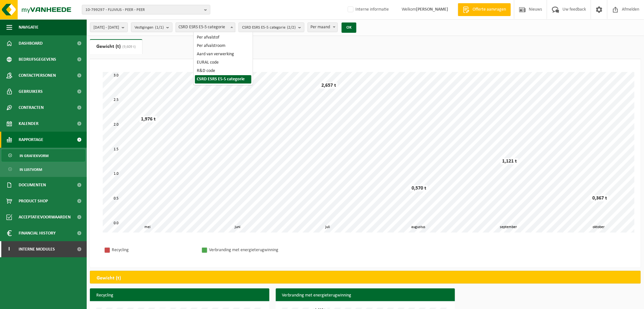 This screenshot has height=309, width=644. What do you see at coordinates (31, 170) in the screenshot?
I see `span: In lijstvorm` at bounding box center [31, 170].